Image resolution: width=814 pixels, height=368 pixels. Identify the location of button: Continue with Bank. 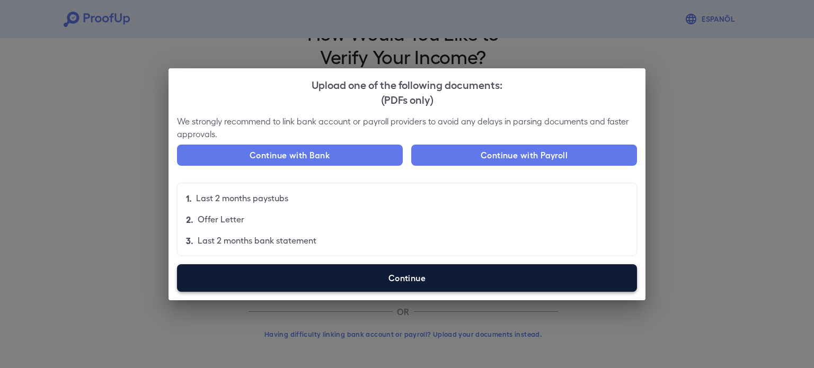
(290, 155).